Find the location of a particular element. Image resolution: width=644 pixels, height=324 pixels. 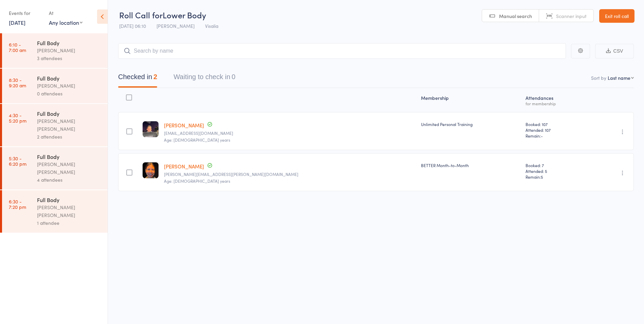

time: 8:30 - 9:20 am is located at coordinates (17, 82).